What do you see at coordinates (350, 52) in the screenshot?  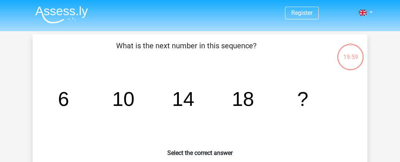 I see `div: 19:59` at bounding box center [350, 52].